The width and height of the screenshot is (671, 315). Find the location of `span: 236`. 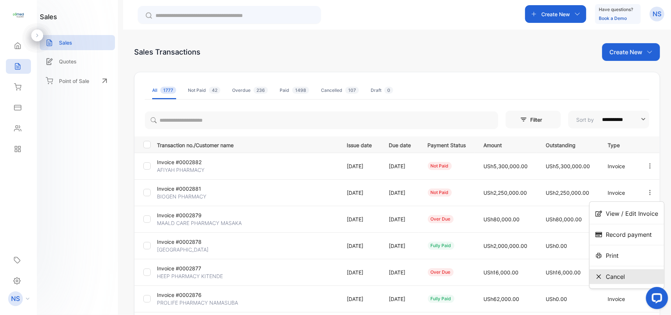

span: 236 is located at coordinates (261, 90).